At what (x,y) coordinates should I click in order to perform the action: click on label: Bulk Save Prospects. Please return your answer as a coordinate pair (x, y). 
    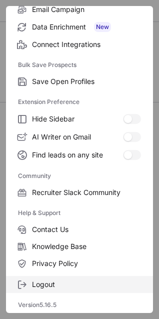
    Looking at the image, I should click on (80, 65).